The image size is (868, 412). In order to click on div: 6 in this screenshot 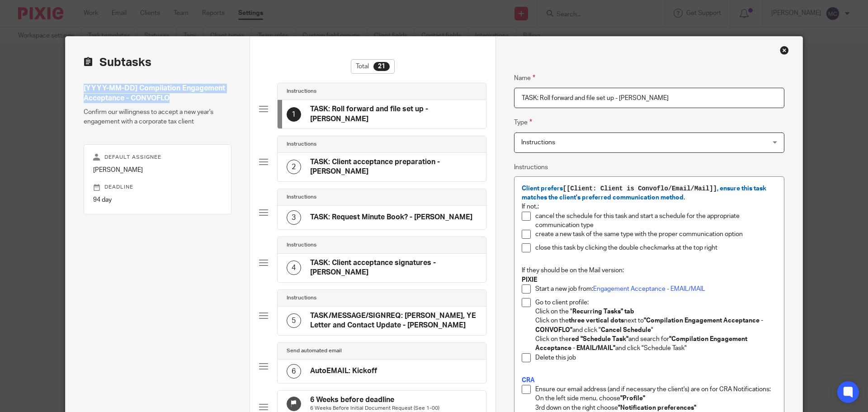, I will do `click(294, 372)`.